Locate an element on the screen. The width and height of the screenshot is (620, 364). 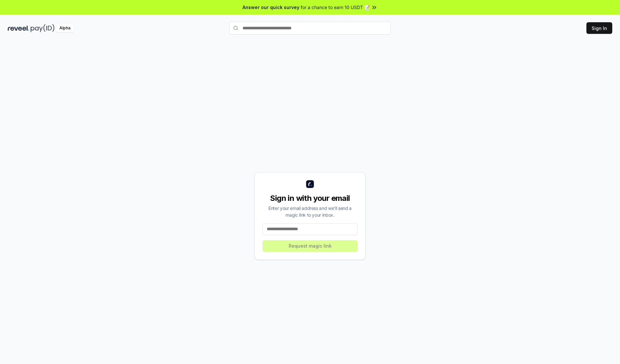
button: Sign In is located at coordinates (600, 28).